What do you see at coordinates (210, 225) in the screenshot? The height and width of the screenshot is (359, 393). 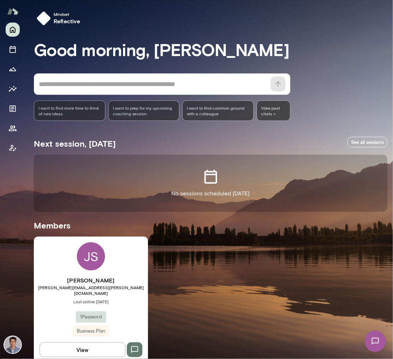 I see `h5: Members` at bounding box center [210, 225].